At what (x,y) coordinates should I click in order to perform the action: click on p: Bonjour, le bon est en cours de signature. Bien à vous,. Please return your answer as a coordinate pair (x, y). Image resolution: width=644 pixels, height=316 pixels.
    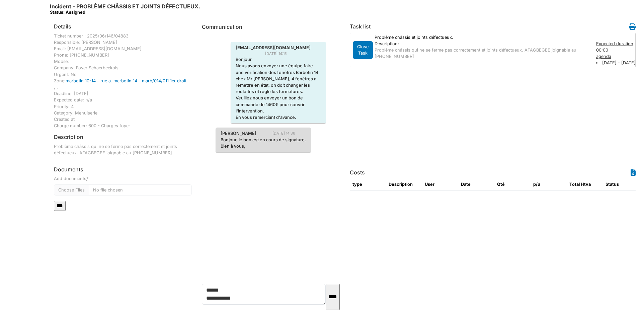
    Looking at the image, I should click on (263, 143).